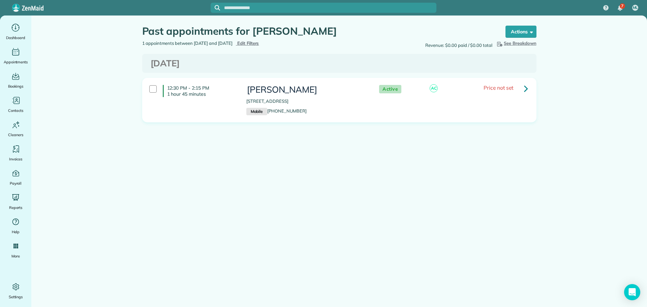 The height and width of the screenshot is (307, 647). I want to click on span: AC, so click(434, 88).